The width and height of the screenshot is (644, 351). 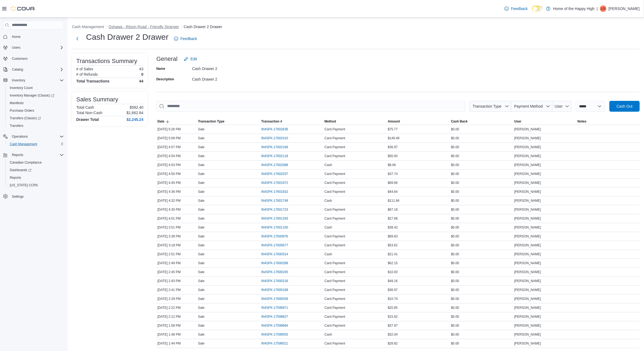 I want to click on span: Dashboards, so click(x=21, y=170).